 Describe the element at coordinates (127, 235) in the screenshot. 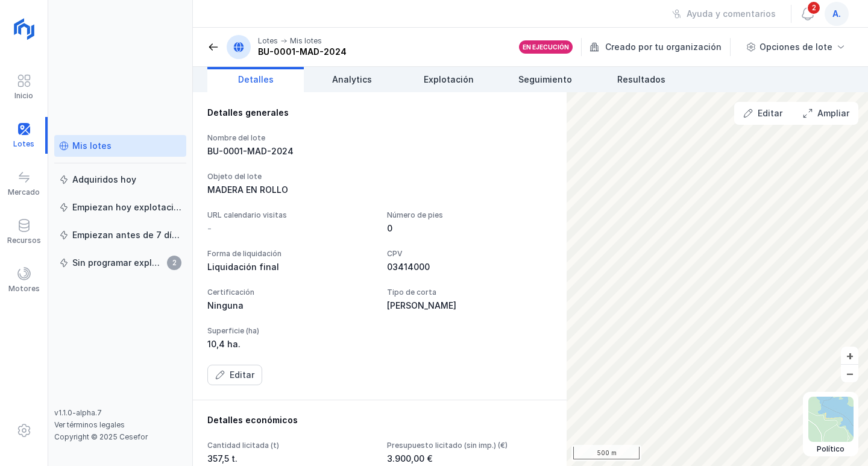

I see `div: Empiezan antes de 7 días` at that location.